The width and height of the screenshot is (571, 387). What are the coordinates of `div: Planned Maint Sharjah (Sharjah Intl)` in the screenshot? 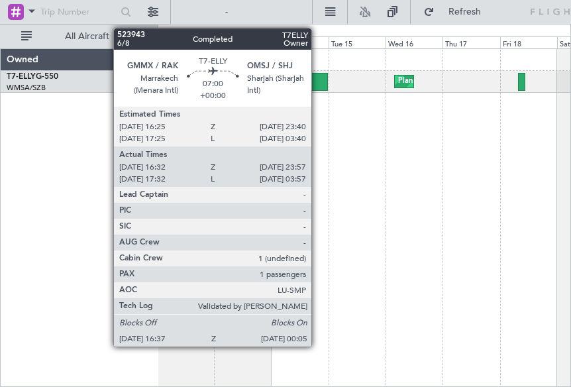 It's located at (457, 81).